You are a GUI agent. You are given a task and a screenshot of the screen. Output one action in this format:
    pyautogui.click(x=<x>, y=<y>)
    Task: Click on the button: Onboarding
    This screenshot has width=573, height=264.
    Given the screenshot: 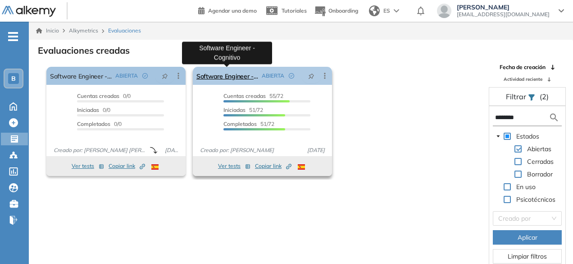 What is the action you would take?
    pyautogui.click(x=336, y=11)
    